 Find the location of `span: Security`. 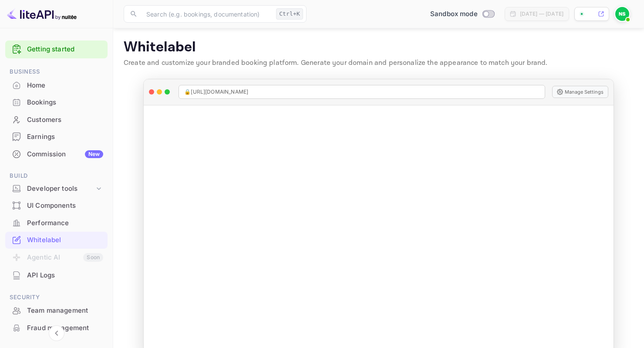

span: Security is located at coordinates (56, 298).